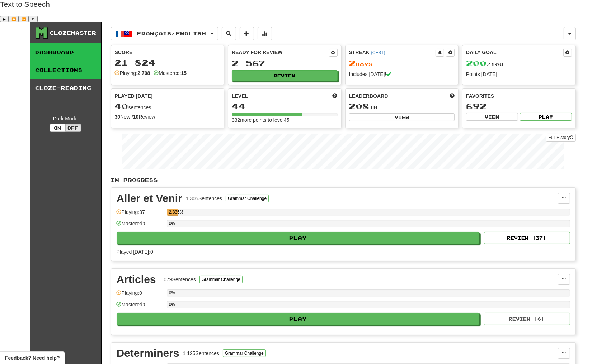  What do you see at coordinates (527, 319) in the screenshot?
I see `button: Review (0)` at bounding box center [527, 319].